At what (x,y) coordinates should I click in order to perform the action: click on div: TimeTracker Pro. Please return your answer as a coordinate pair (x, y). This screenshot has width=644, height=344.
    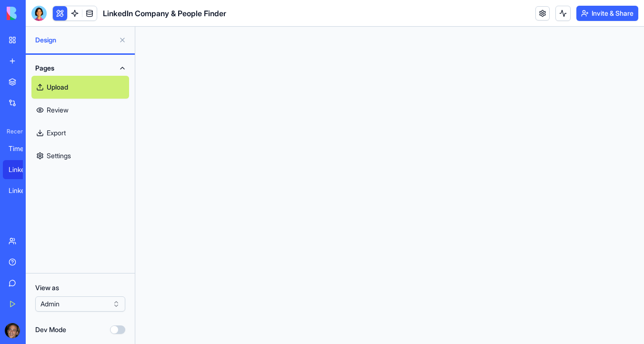
    Looking at the image, I should click on (21, 149).